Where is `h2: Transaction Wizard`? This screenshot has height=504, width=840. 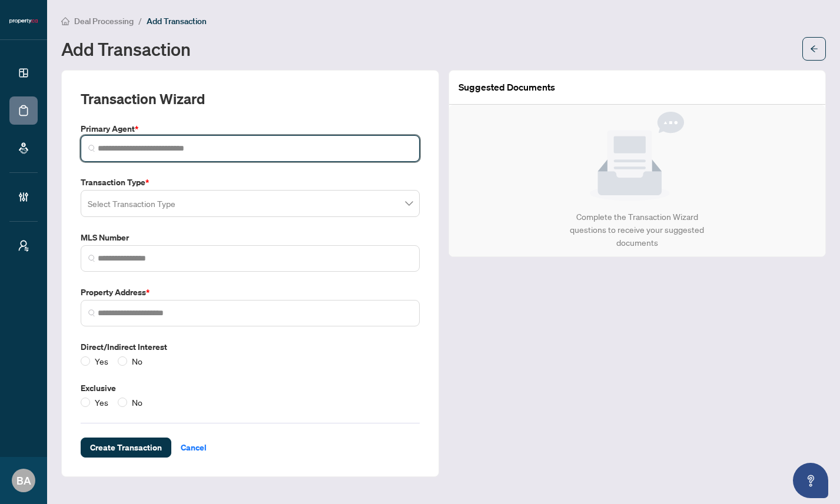 h2: Transaction Wizard is located at coordinates (142, 98).